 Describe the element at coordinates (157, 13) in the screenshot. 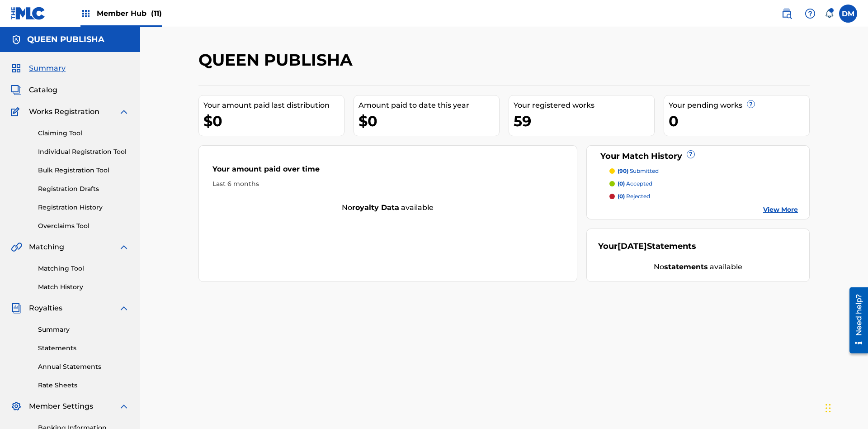

I see `span: (11)` at that location.